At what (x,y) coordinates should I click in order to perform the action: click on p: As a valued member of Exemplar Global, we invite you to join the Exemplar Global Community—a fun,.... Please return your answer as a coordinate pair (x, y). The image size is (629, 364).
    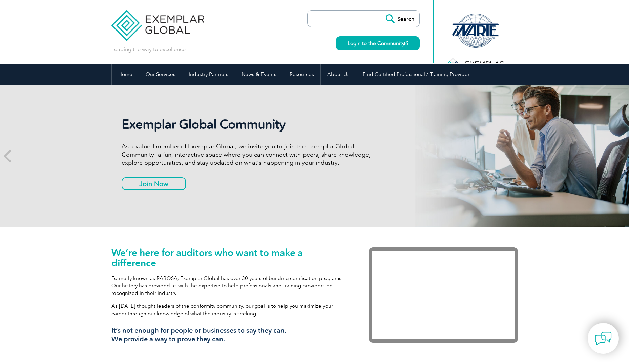
    Looking at the image, I should click on (249, 154).